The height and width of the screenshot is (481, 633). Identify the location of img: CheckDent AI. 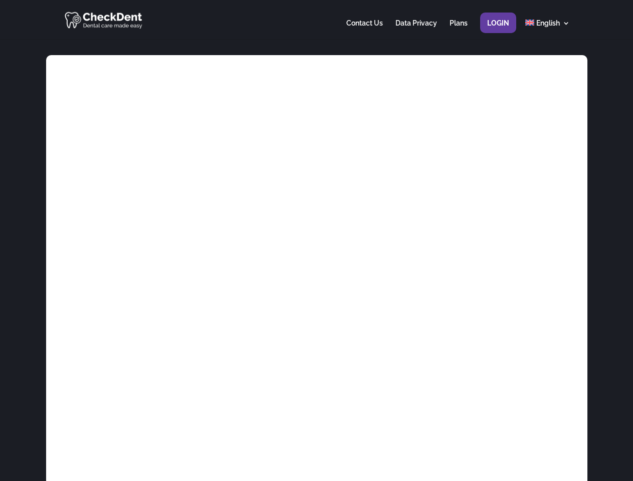
(104, 20).